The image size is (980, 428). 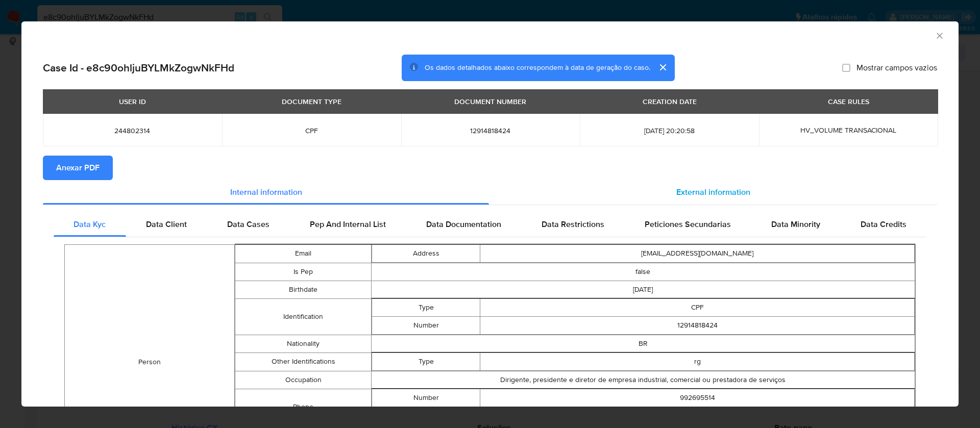 What do you see at coordinates (312, 131) in the screenshot?
I see `span: CPF` at bounding box center [312, 131].